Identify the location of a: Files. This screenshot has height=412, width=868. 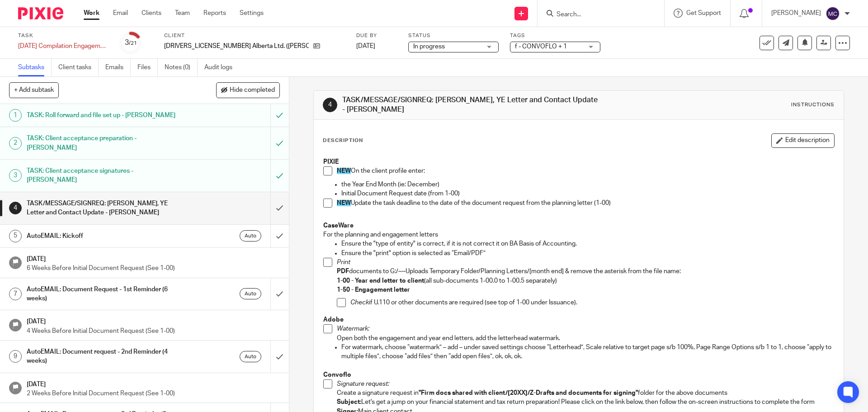
(147, 68).